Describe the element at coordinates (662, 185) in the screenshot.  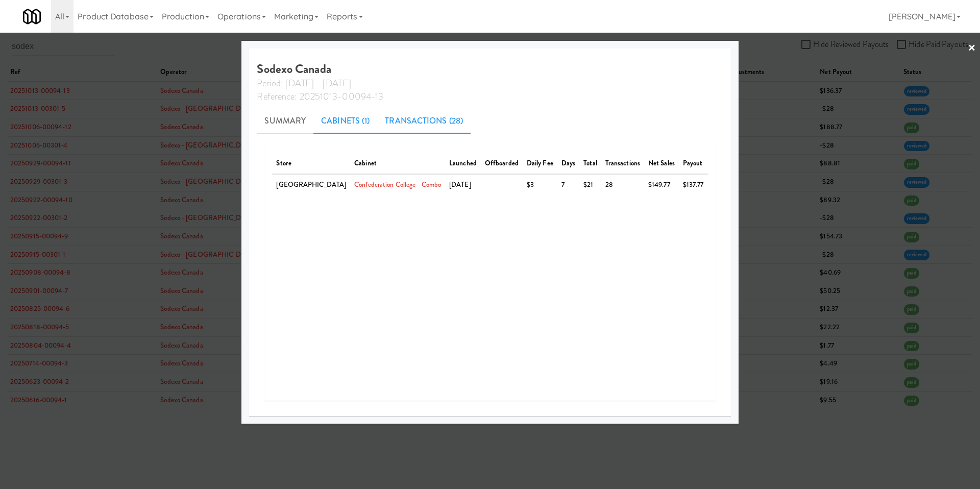
I see `td: $149.77` at that location.